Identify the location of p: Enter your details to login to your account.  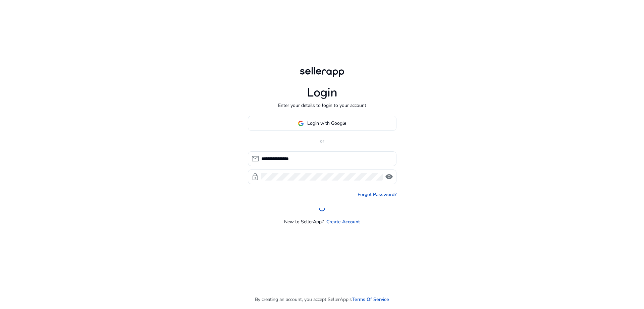
(322, 105).